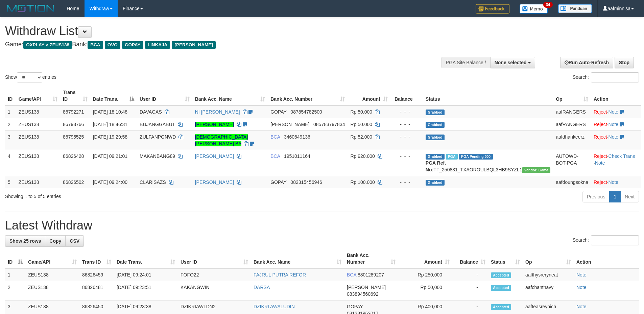 Image resolution: width=644 pixels, height=314 pixels. What do you see at coordinates (297, 137) in the screenshot?
I see `span: Copy 3460649136 to clipboard` at bounding box center [297, 137].